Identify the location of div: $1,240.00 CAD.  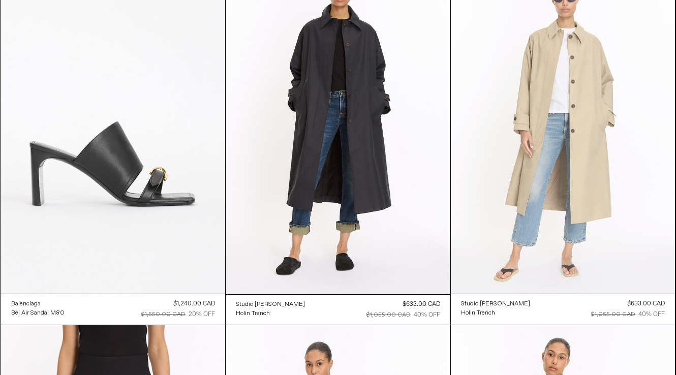
(194, 304).